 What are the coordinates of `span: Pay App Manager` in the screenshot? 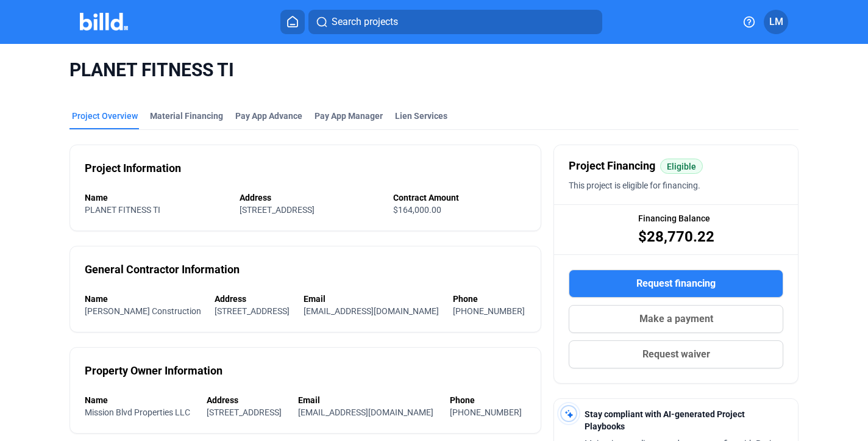 It's located at (349, 116).